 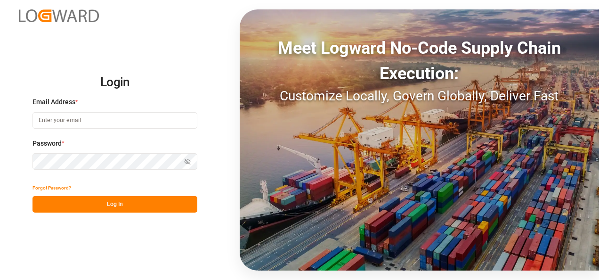 I want to click on h2: Login, so click(x=115, y=82).